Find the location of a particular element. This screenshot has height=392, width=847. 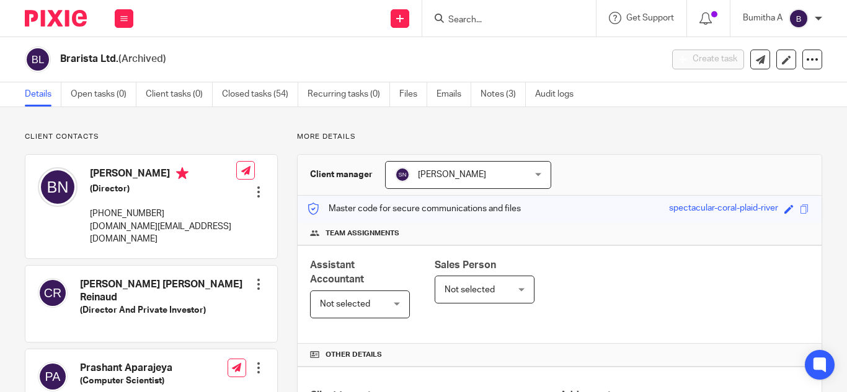

h5: (Computer Scientist) is located at coordinates (151, 381).